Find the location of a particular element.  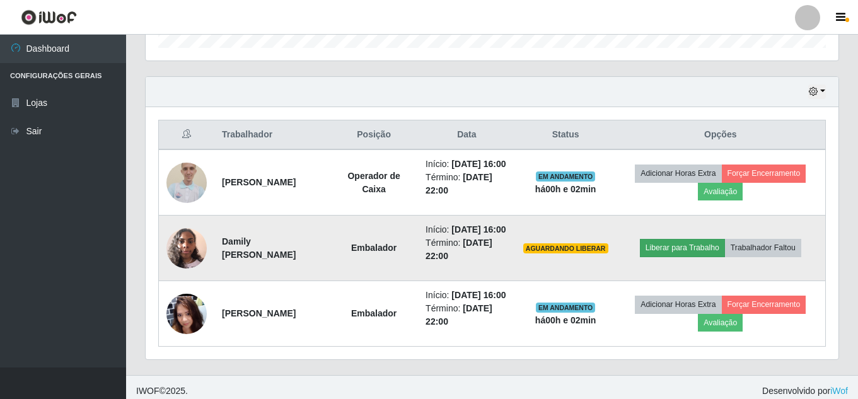

span: IWOF is located at coordinates (147, 391).